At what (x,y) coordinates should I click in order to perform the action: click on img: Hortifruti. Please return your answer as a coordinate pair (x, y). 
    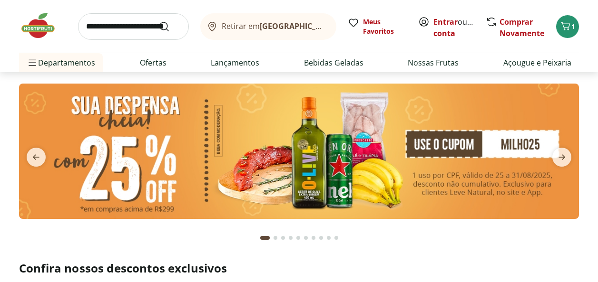
    Looking at the image, I should click on (43, 26).